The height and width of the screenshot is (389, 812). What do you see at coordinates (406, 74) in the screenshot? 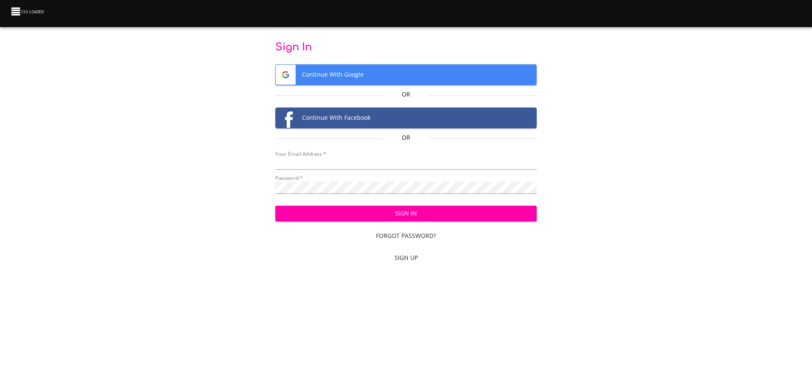
I see `button: Google logoContinue With Google` at bounding box center [406, 74].